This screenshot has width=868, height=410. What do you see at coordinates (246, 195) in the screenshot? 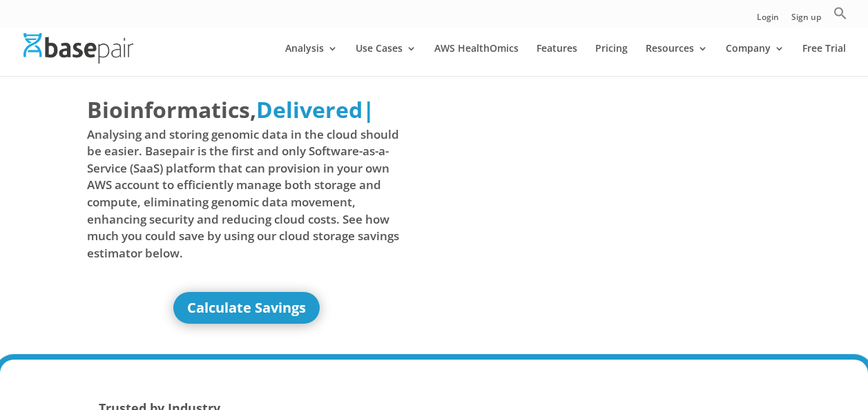
I see `span: Analysing and storing genomic data in the cloud should be easier. Basepair is the first and only ...` at bounding box center [246, 195].